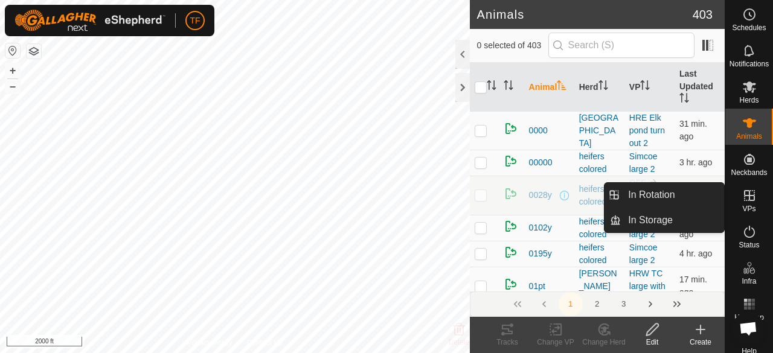 Image resolution: width=773 pixels, height=353 pixels. Describe the element at coordinates (677, 304) in the screenshot. I see `button: Last Page` at that location.